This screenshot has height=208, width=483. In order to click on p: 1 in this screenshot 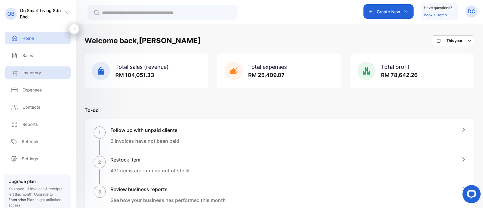, I will do `click(100, 133)`.